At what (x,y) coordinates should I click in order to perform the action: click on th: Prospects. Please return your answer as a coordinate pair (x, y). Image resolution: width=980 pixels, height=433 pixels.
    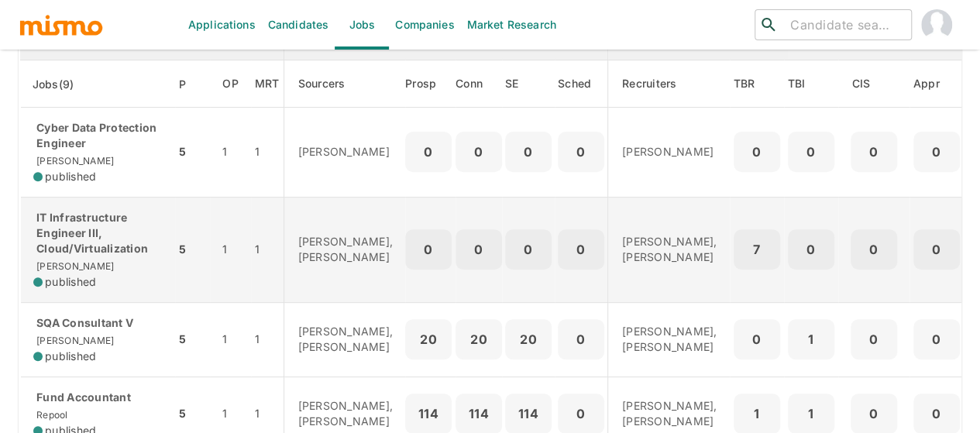
    Looking at the image, I should click on (430, 83).